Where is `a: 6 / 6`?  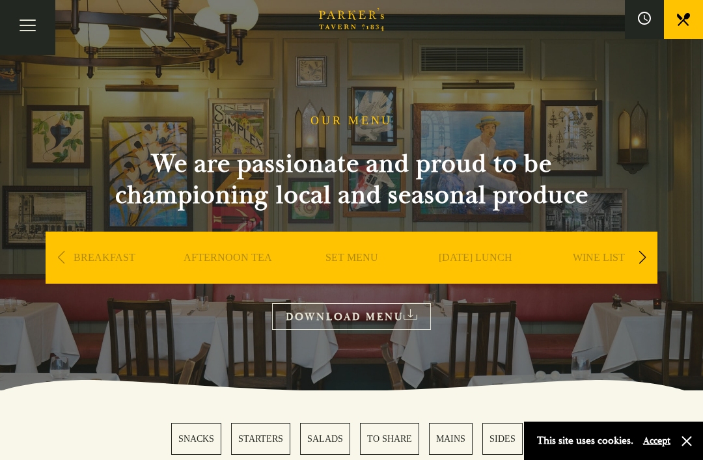 a: 6 / 6 is located at coordinates (503, 439).